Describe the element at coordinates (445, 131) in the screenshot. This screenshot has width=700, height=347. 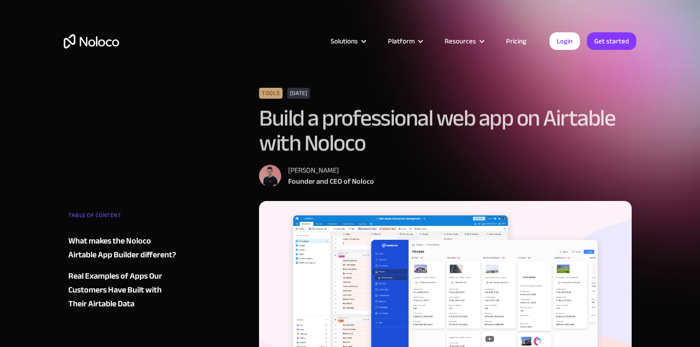
I see `h1: Build a professional web app on Airtable with Noloco` at that location.